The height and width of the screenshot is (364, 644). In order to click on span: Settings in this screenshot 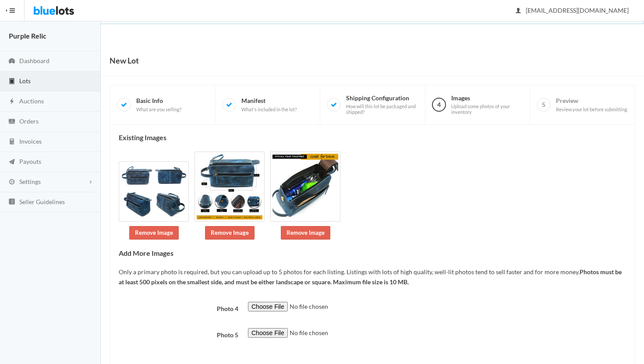, I will do `click(30, 181)`.